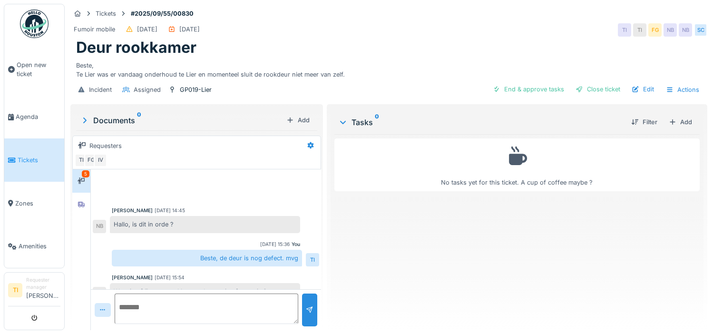  What do you see at coordinates (389, 68) in the screenshot?
I see `div: Beste, Te Lier was er vandaag onderhoud te Lier en momenteel sluit de rookdeur niet meer van zelf.` at bounding box center [389, 68].